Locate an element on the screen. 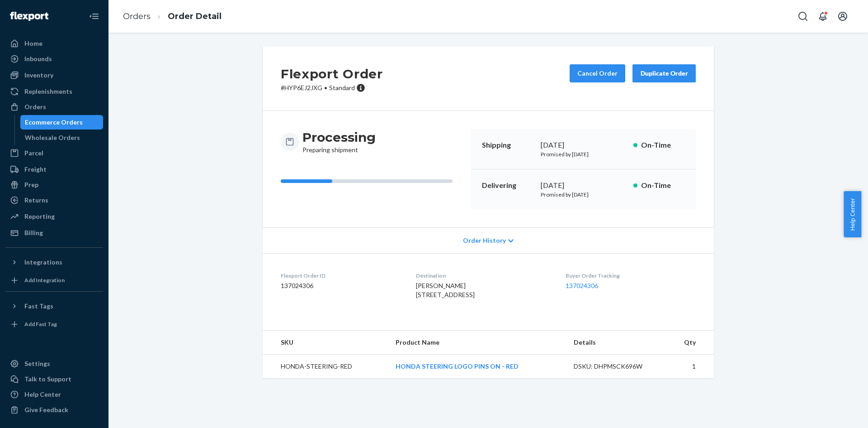 The height and width of the screenshot is (428, 868). div: Inbounds is located at coordinates (38, 58).